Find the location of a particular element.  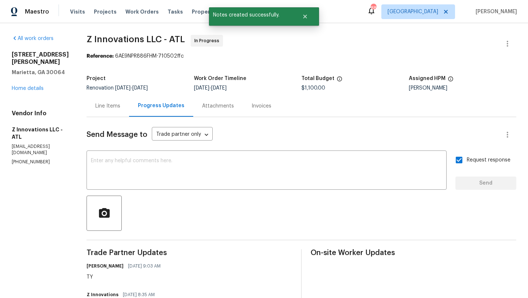

a: All work orders is located at coordinates (33, 39).